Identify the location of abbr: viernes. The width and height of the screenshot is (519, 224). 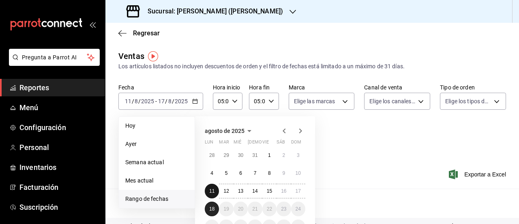
(266, 143).